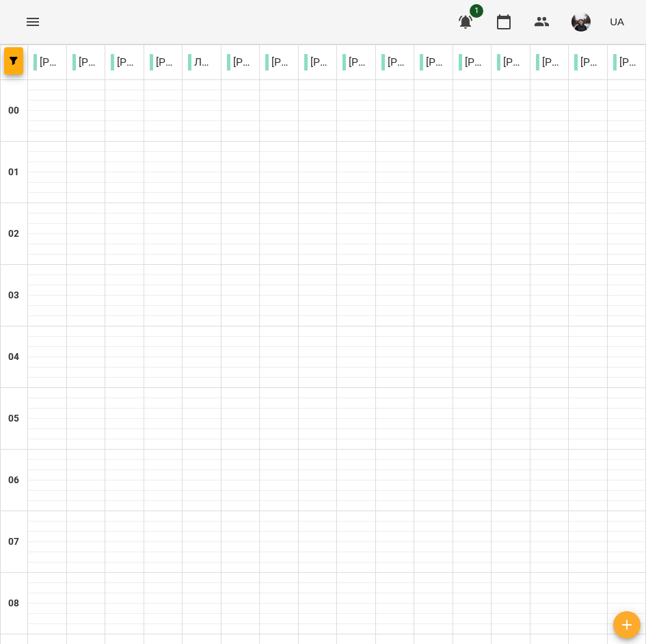 This screenshot has height=644, width=646. Describe the element at coordinates (13, 604) in the screenshot. I see `h6: 08` at that location.